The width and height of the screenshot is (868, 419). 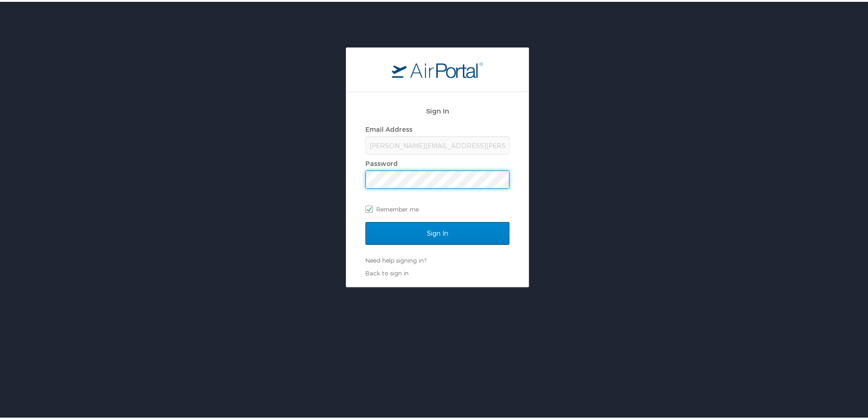 I want to click on a: Back to sign in, so click(x=387, y=271).